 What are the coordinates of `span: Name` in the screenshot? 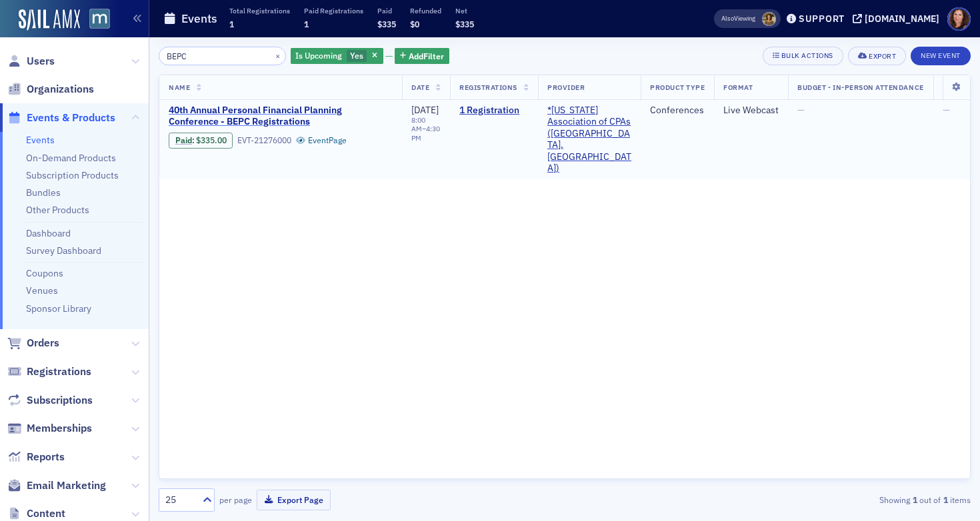 It's located at (179, 87).